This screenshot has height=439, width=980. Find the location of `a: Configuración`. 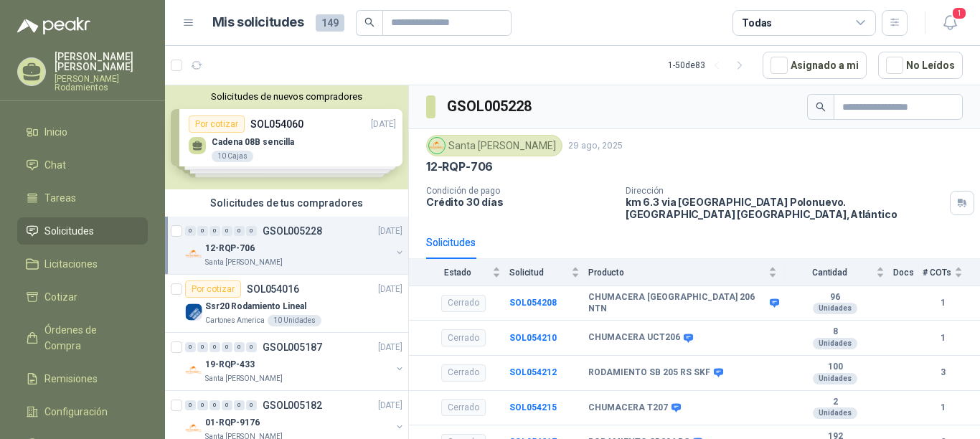

a: Configuración is located at coordinates (83, 412).